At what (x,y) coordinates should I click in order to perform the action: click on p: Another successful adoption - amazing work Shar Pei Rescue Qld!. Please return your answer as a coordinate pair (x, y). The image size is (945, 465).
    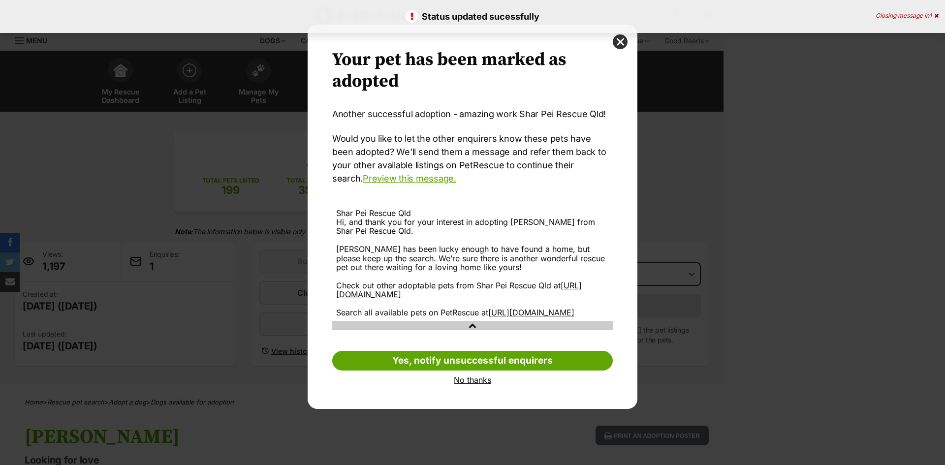
    Looking at the image, I should click on (473, 114).